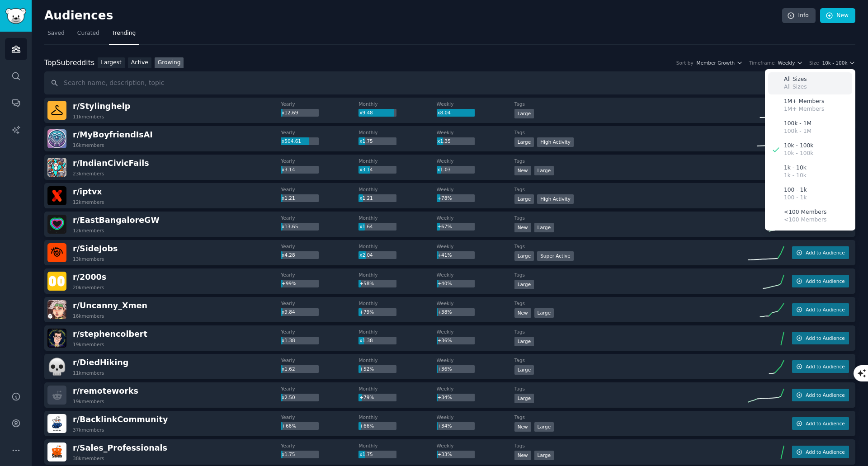  What do you see at coordinates (88, 458) in the screenshot?
I see `div: 38k members` at bounding box center [88, 458].